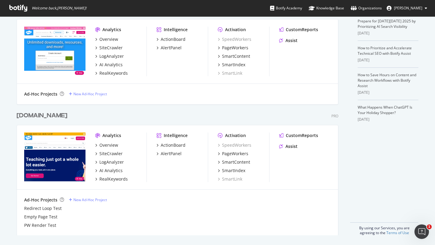 This screenshot has height=245, width=435. I want to click on a: PW Render Test, so click(40, 225).